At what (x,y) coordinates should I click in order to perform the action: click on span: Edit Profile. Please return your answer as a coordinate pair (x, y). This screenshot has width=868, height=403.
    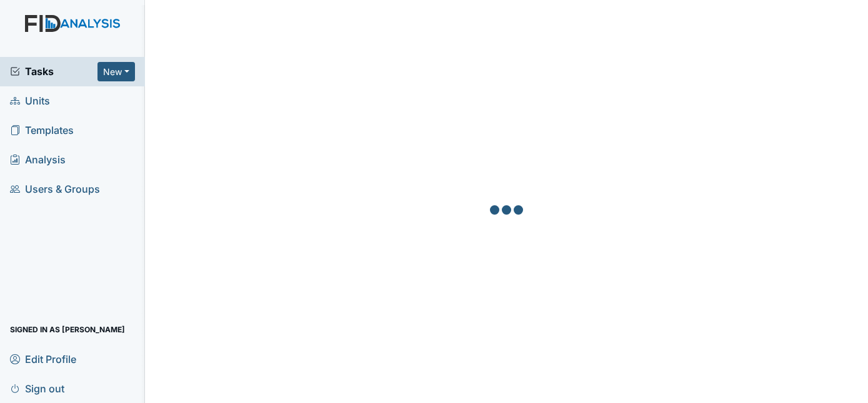
    Looking at the image, I should click on (43, 358).